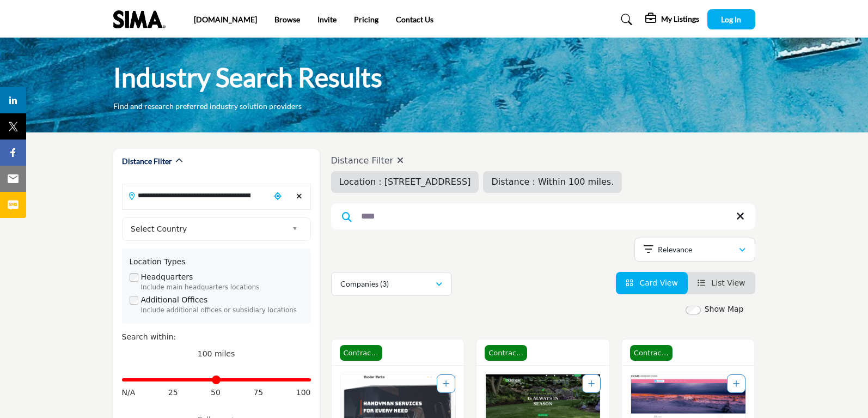 The width and height of the screenshot is (868, 418). Describe the element at coordinates (725, 309) in the screenshot. I see `label: Show Map` at that location.